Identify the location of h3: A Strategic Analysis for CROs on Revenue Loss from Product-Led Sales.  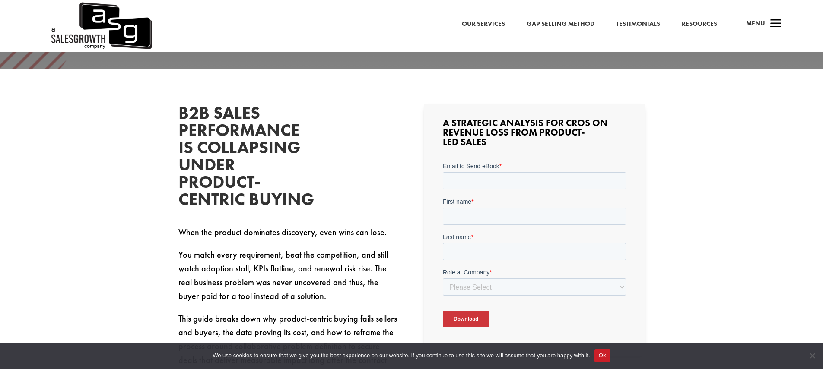
(534, 135).